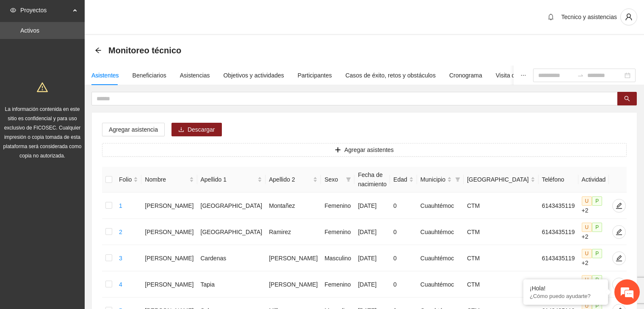 This screenshot has height=309, width=644. I want to click on span: Edad, so click(400, 179).